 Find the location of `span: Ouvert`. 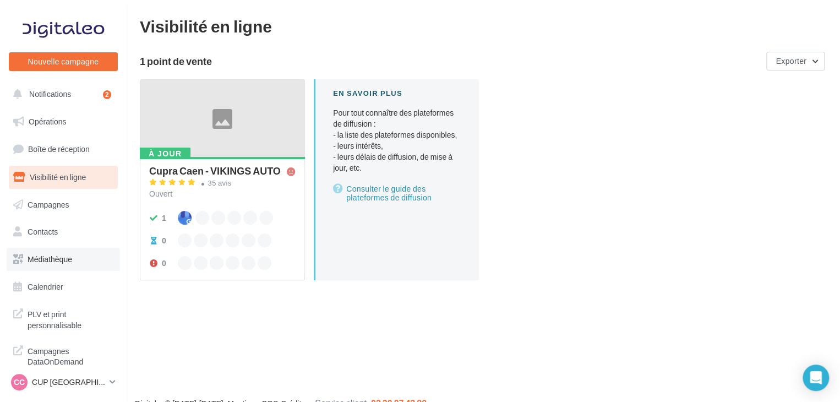

span: Ouvert is located at coordinates (161, 193).